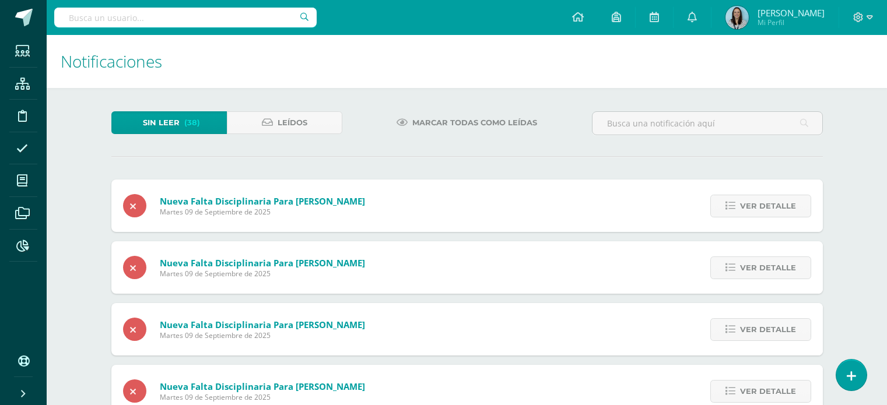 The image size is (887, 405). What do you see at coordinates (111, 61) in the screenshot?
I see `span: Notificaciones` at bounding box center [111, 61].